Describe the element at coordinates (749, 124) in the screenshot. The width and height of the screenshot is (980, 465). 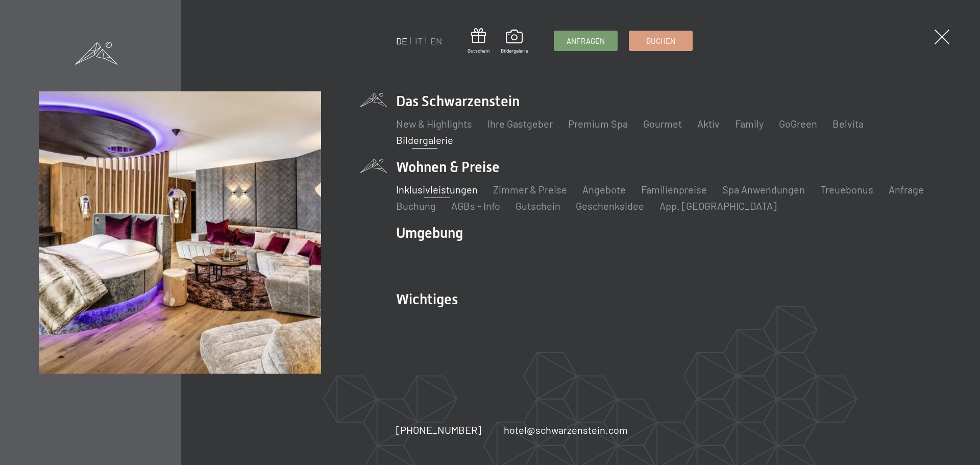
I see `a: Family` at that location.